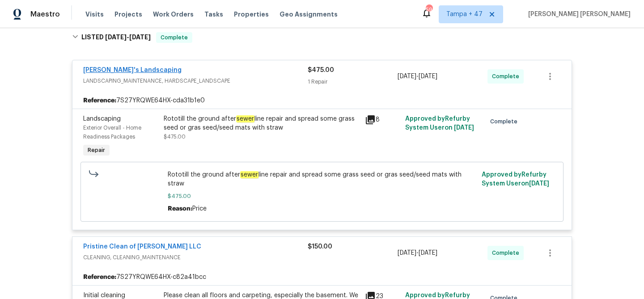 The width and height of the screenshot is (644, 299). Describe the element at coordinates (322, 101) in the screenshot. I see `div: 7S27YRQWE64HX-cda31b1e0` at that location.